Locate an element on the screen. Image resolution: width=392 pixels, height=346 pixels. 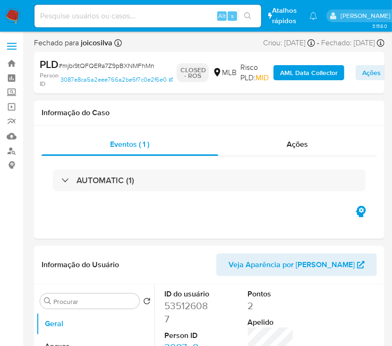
dt: Apelido is located at coordinates (271, 322).